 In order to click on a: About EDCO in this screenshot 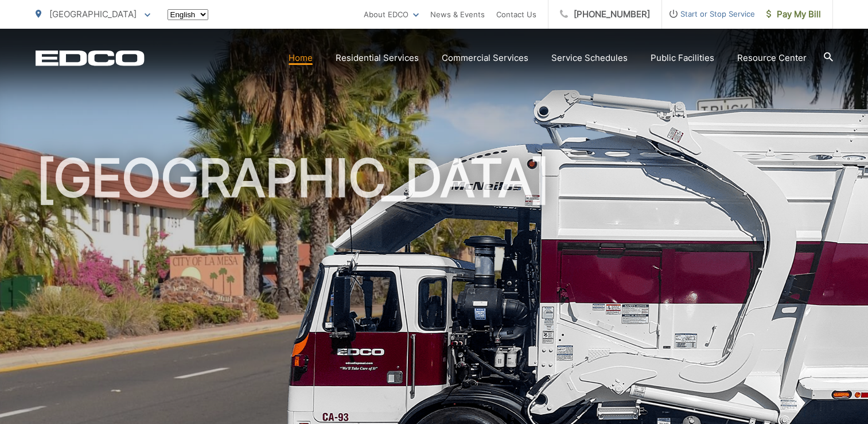, I will do `click(391, 14)`.